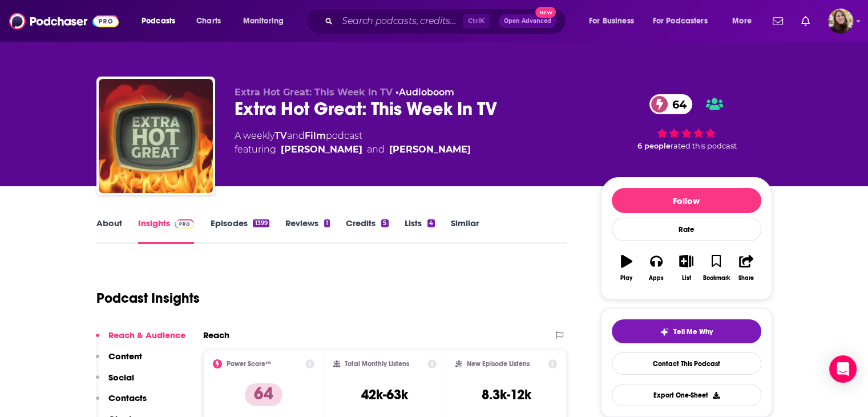 The image size is (868, 417). What do you see at coordinates (841, 21) in the screenshot?
I see `span: Logged in as katiefuchs` at bounding box center [841, 21].